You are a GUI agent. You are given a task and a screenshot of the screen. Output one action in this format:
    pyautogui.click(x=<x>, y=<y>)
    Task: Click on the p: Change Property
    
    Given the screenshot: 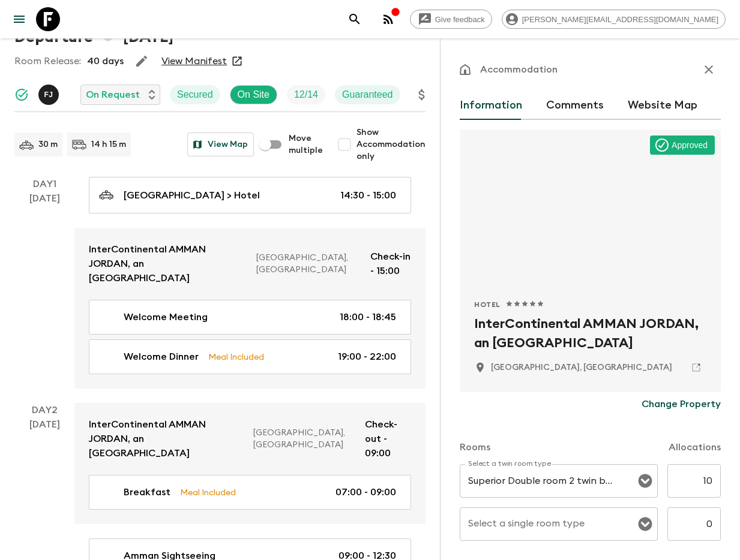 What is the action you would take?
    pyautogui.click(x=681, y=404)
    